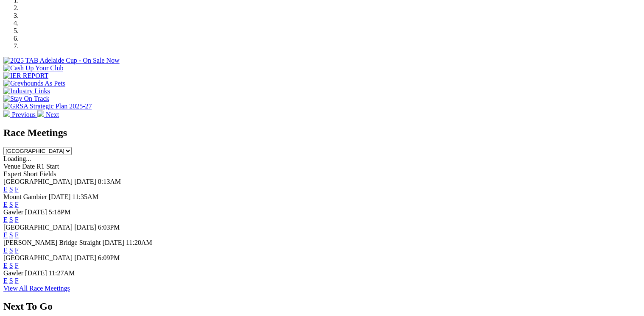 The height and width of the screenshot is (316, 644). Describe the element at coordinates (52, 115) in the screenshot. I see `span: Next` at that location.